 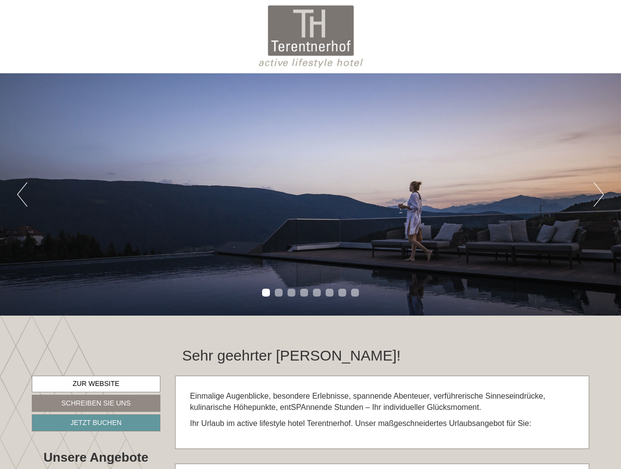 I want to click on button: Next, so click(x=599, y=195).